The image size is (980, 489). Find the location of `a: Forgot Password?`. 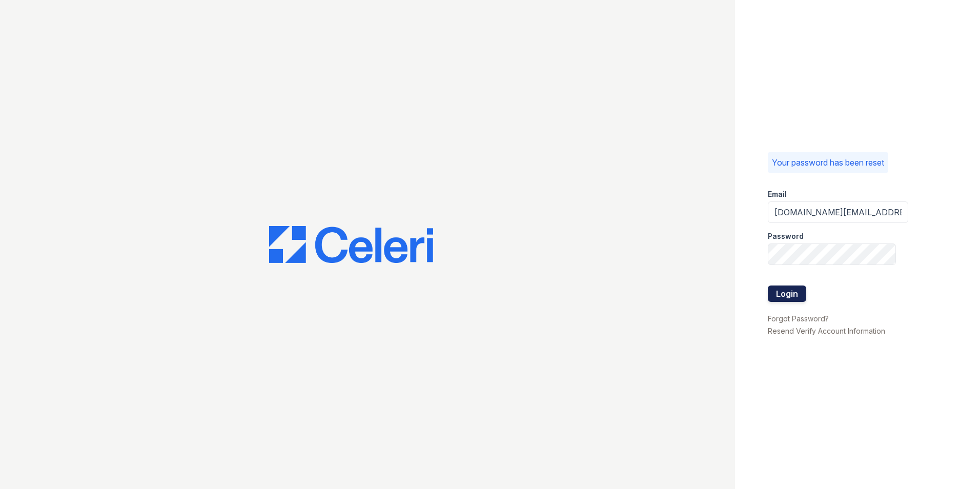

a: Forgot Password? is located at coordinates (798, 318).